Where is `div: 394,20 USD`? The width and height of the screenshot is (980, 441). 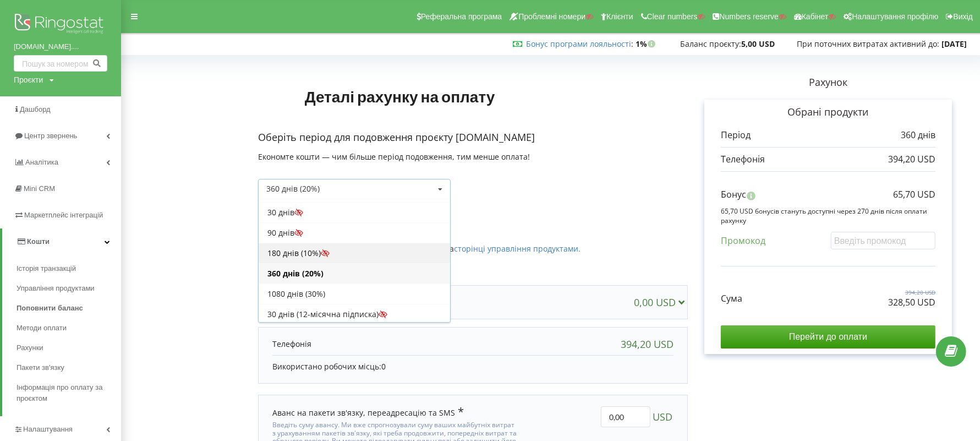 div: 394,20 USD is located at coordinates (647, 344).